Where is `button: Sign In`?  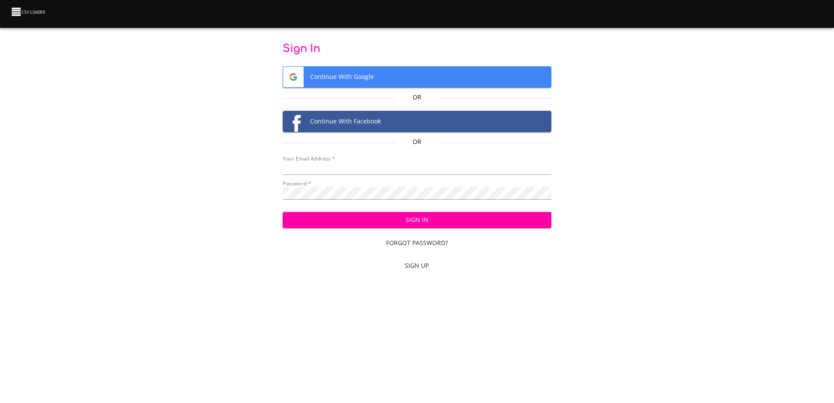 button: Sign In is located at coordinates (417, 220).